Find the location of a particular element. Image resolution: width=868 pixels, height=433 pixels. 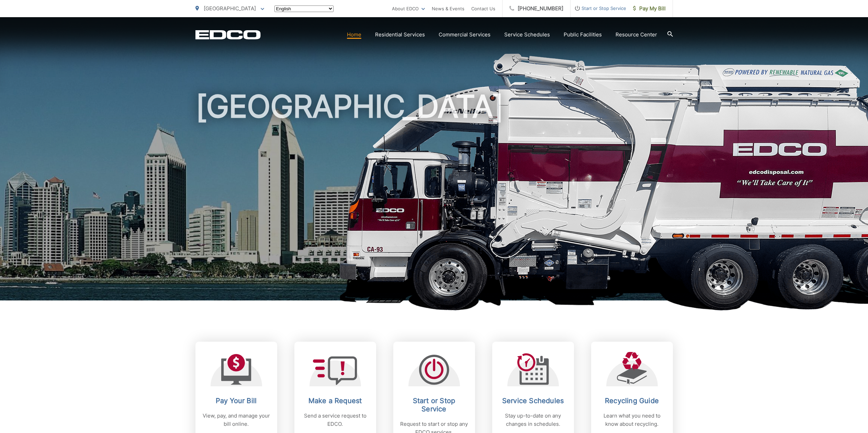

h2: Service Schedules is located at coordinates (533, 401).